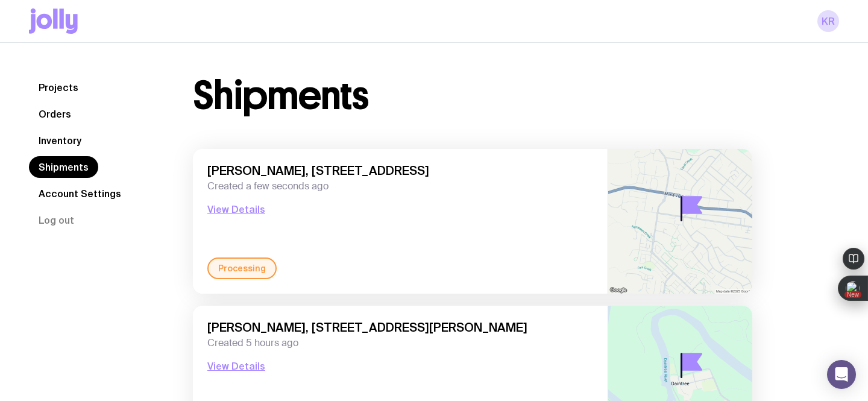 The image size is (868, 401). What do you see at coordinates (280, 96) in the screenshot?
I see `h1: Shipments` at bounding box center [280, 96].